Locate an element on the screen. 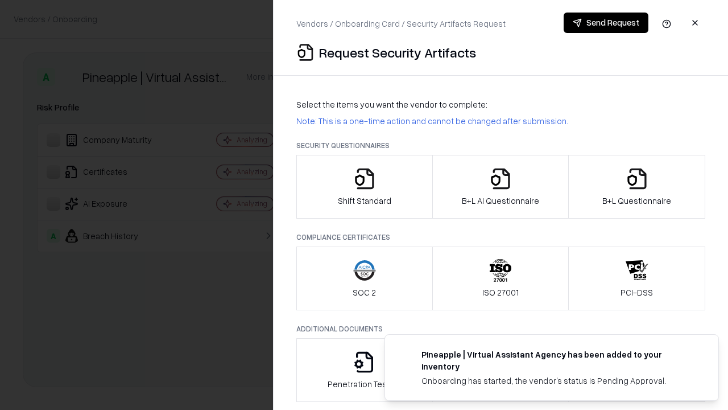  div: Pineapple | Virtual Assistant Agency has been added to your inventory is located at coordinates (557, 360).